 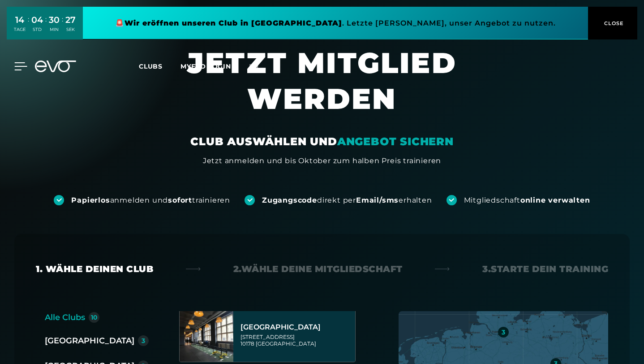 I want to click on strong: Papierlos, so click(x=91, y=200).